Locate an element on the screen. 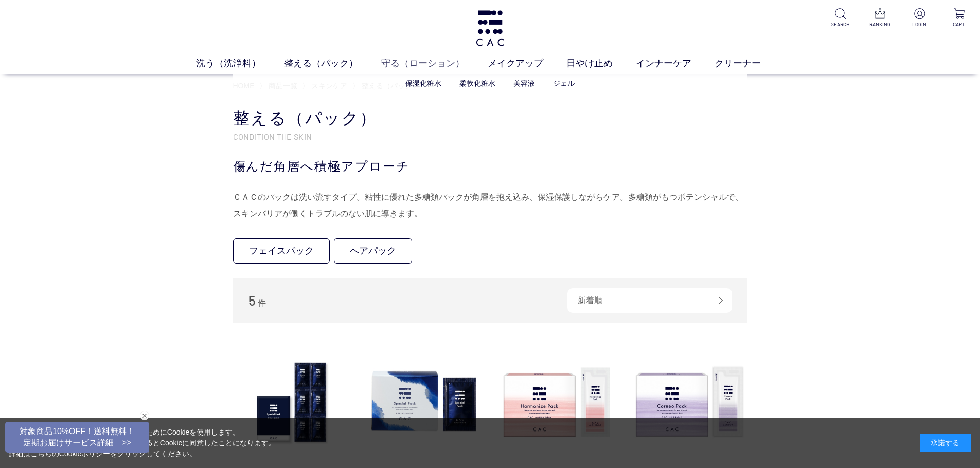 This screenshot has width=980, height=468. div: ＣＡＣのパックは洗い流すタイプ。粘性に優れた多糖類パックが角層を抱え込み、保湿保護しながらケア。多糖類がもつポテンシャルで、スキンバリアが働くトラブルのない肌に導きます。 is located at coordinates (490, 206).